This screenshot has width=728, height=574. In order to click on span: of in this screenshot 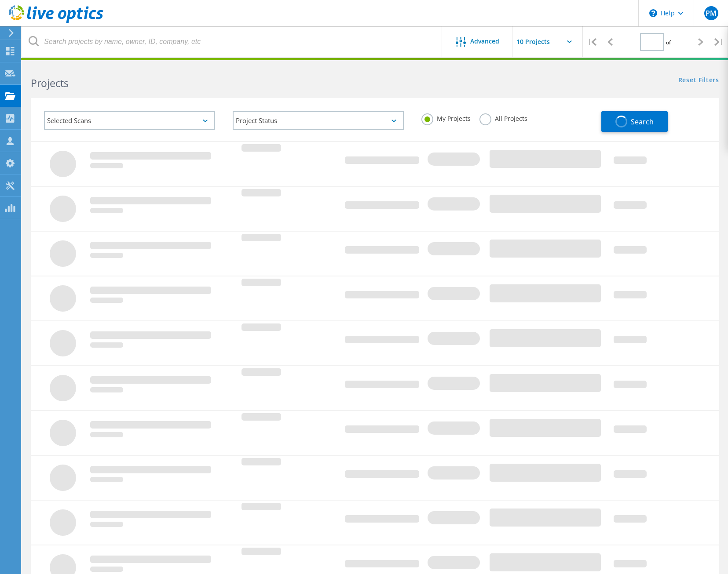, I will do `click(668, 42)`.